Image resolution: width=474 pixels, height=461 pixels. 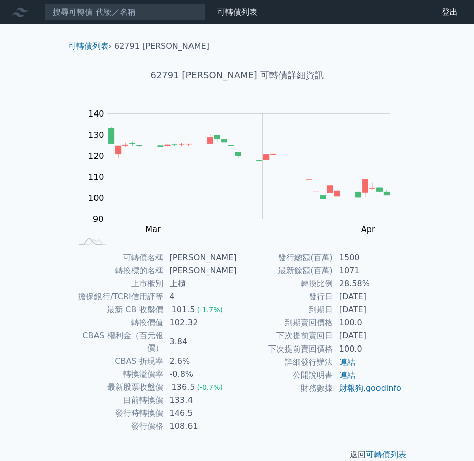 What do you see at coordinates (201, 361) in the screenshot?
I see `td: 2.6%` at bounding box center [201, 361].